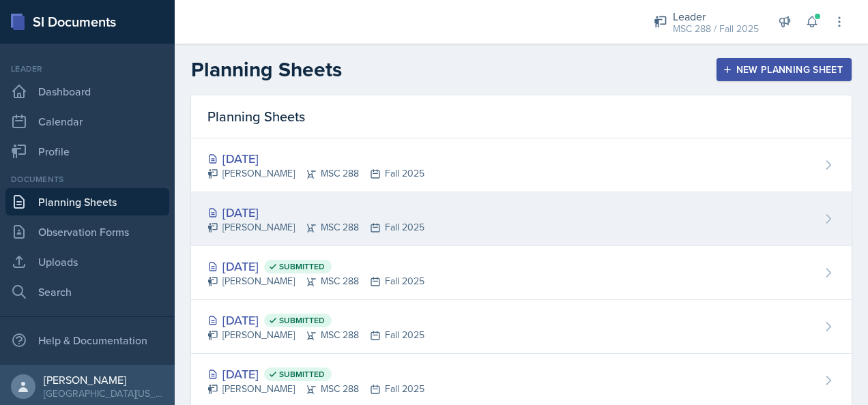 Image resolution: width=868 pixels, height=405 pixels. I want to click on a: Calendar, so click(88, 121).